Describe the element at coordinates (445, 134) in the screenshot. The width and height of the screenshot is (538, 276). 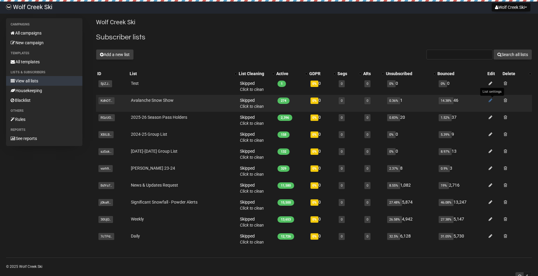
I see `span: 5.39%` at that location.